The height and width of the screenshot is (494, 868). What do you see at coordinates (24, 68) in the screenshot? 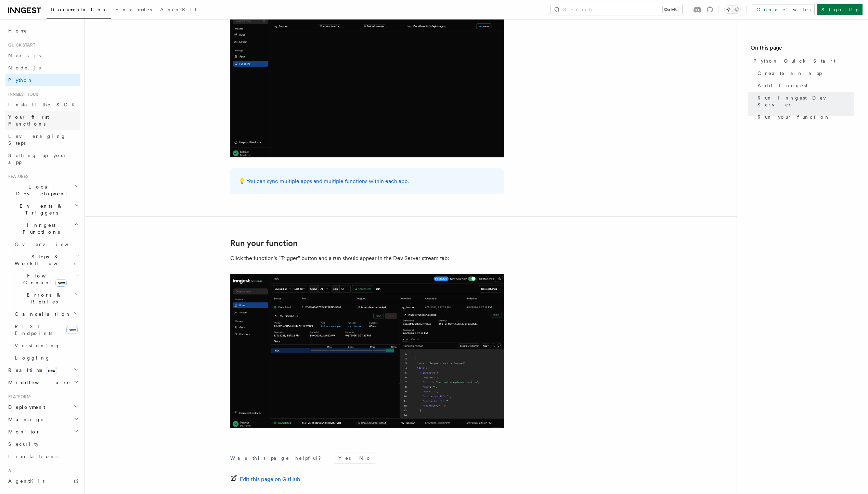
I see `span: Node.js` at bounding box center [24, 68].